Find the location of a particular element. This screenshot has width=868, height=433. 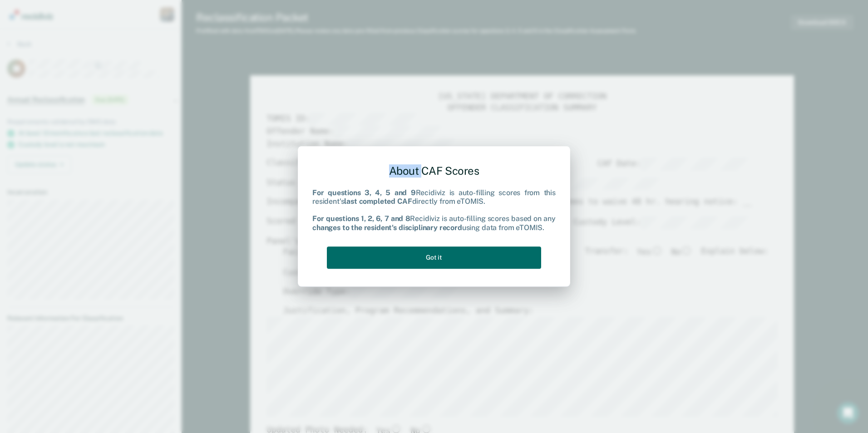

b: For questions 1, 2, 6, 7 and 8 is located at coordinates (361, 219).